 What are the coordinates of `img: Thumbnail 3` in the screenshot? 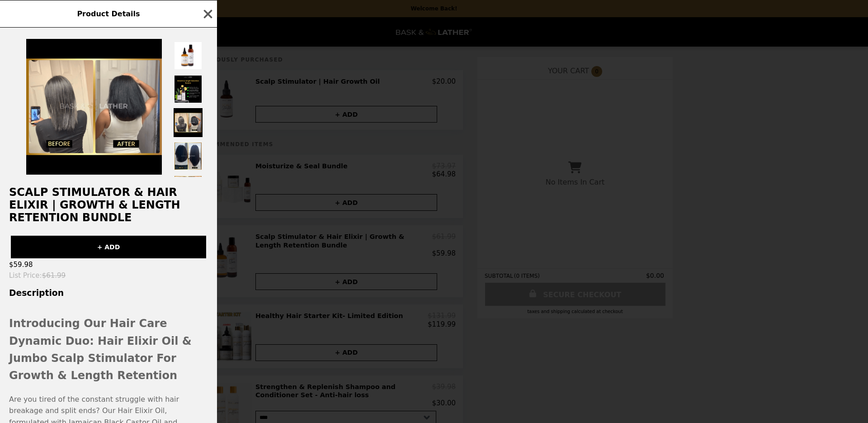 It's located at (188, 122).